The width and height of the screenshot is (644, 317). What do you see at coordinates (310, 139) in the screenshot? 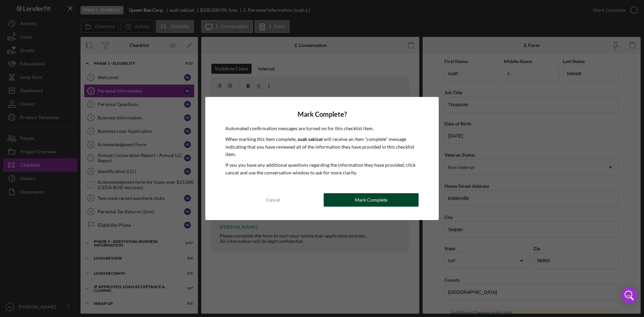
I see `b: suah sakisat` at bounding box center [310, 139].